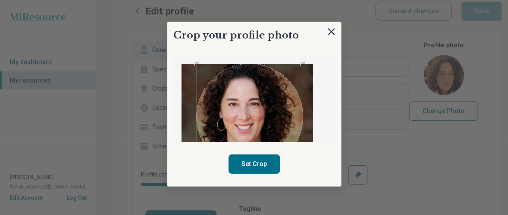 Image resolution: width=508 pixels, height=215 pixels. What do you see at coordinates (250, 117) in the screenshot?
I see `div: Use the arrow keys to move the crop selection area` at bounding box center [250, 117].